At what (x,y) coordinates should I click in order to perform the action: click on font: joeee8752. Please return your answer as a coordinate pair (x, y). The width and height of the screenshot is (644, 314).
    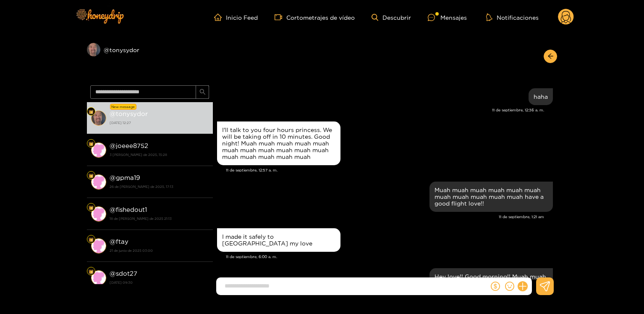
    Looking at the image, I should click on (132, 145).